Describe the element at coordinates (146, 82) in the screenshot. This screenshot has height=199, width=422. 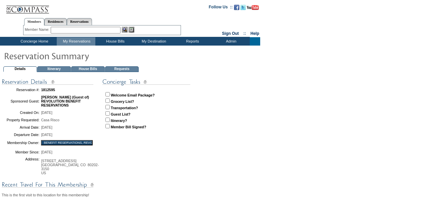
I see `img: subTtlConTasks.gif` at that location.